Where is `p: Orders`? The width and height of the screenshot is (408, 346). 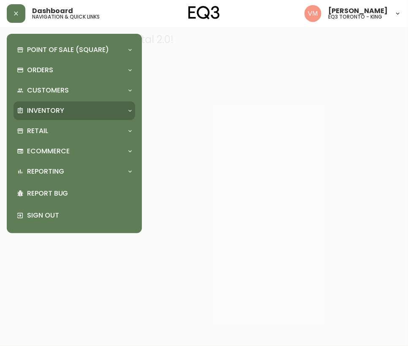
p: Orders is located at coordinates (40, 70).